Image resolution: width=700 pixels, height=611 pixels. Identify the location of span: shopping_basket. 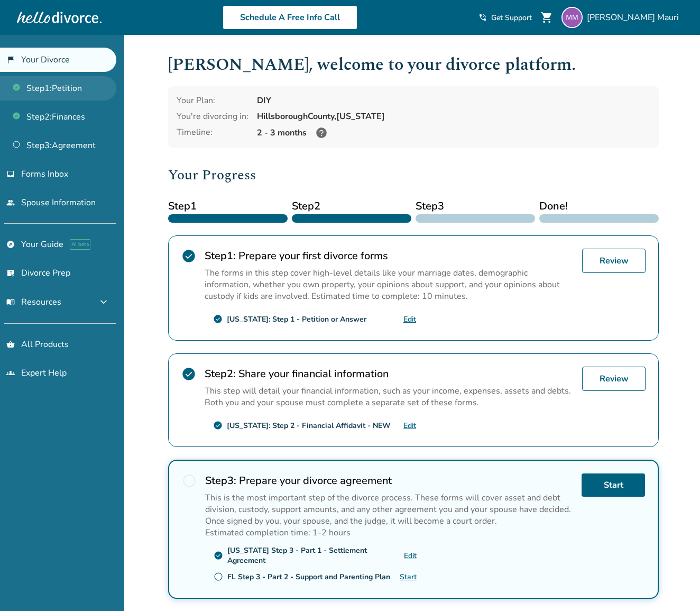
(11, 345).